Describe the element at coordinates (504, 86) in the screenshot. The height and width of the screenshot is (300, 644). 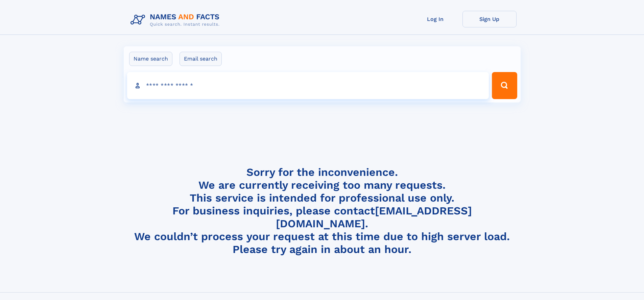
I see `button: Search Button` at that location.